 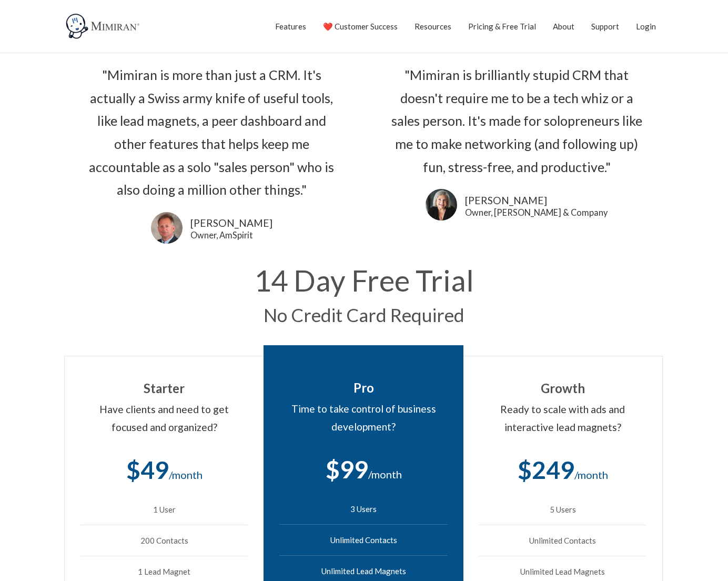 I want to click on div: Time to take control of business development?, so click(x=364, y=417).